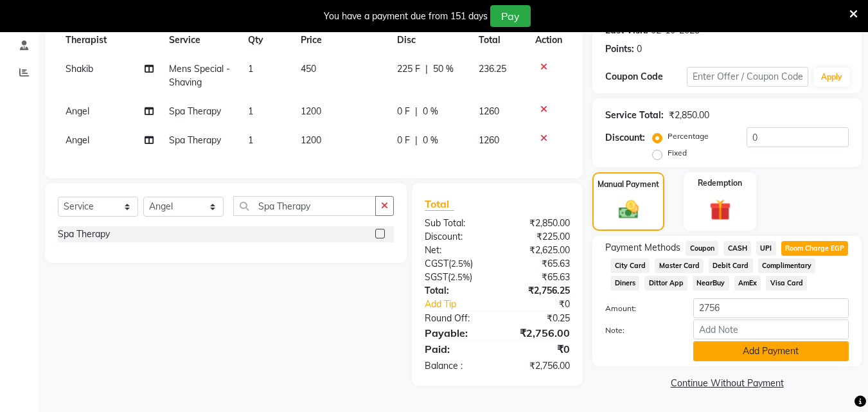  Describe the element at coordinates (436, 277) in the screenshot. I see `span: SGST` at that location.